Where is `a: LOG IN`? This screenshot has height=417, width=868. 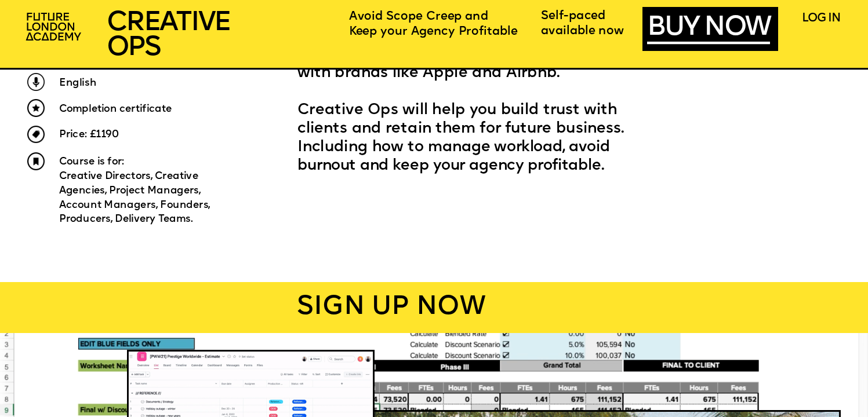 a: LOG IN is located at coordinates (821, 18).